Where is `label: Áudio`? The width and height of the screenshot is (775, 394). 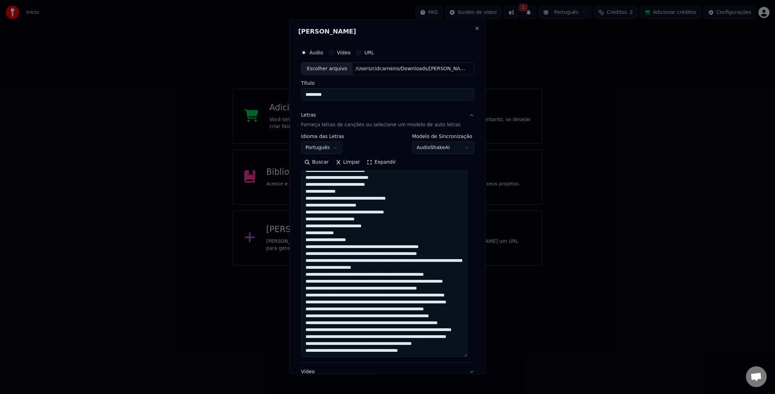 label: Áudio is located at coordinates (316, 53).